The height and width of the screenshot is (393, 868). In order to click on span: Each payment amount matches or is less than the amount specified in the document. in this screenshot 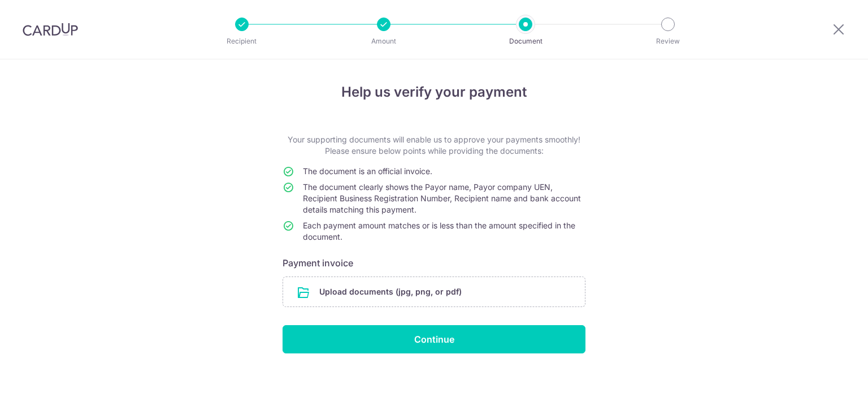, I will do `click(439, 231)`.